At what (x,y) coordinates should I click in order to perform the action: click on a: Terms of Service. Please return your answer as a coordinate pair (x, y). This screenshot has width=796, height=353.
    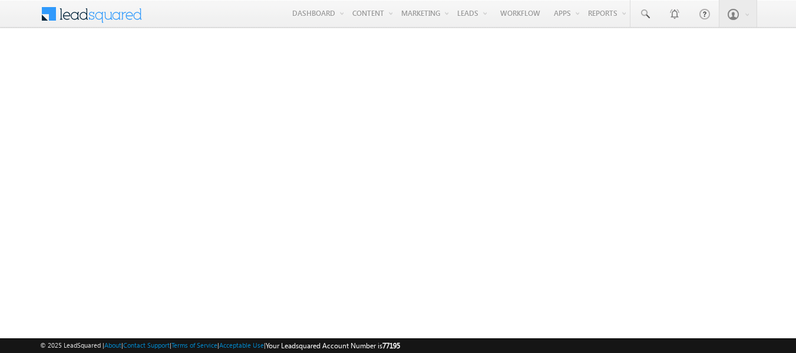
    Looking at the image, I should click on (195, 345).